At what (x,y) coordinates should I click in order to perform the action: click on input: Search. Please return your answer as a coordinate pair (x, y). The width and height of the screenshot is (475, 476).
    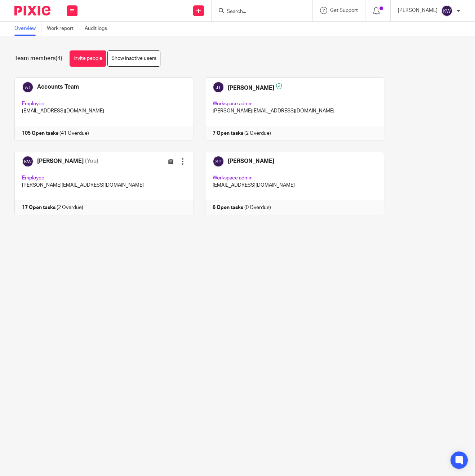
    Looking at the image, I should click on (258, 12).